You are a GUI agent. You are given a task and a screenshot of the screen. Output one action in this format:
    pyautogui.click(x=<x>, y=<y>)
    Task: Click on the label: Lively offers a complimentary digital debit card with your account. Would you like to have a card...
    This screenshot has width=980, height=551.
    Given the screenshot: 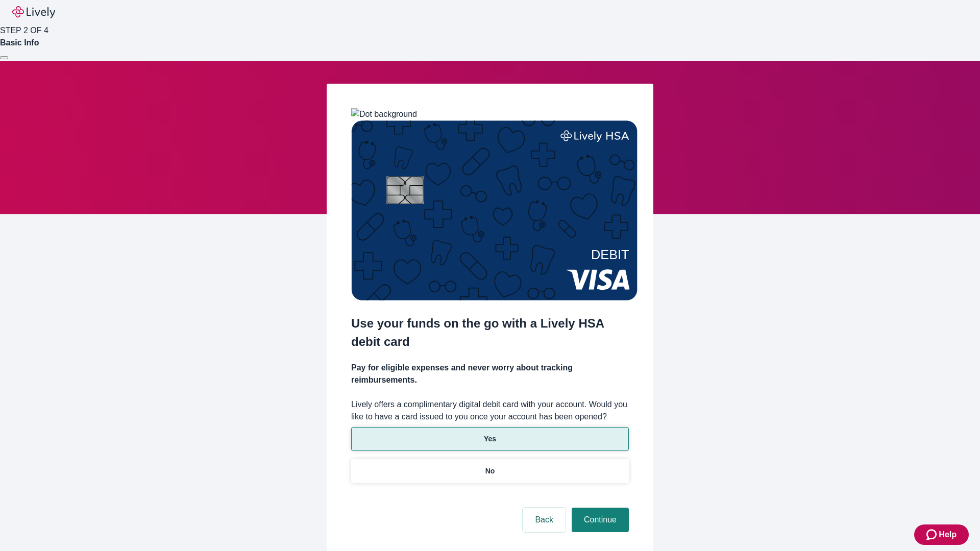 What is the action you would take?
    pyautogui.click(x=490, y=411)
    